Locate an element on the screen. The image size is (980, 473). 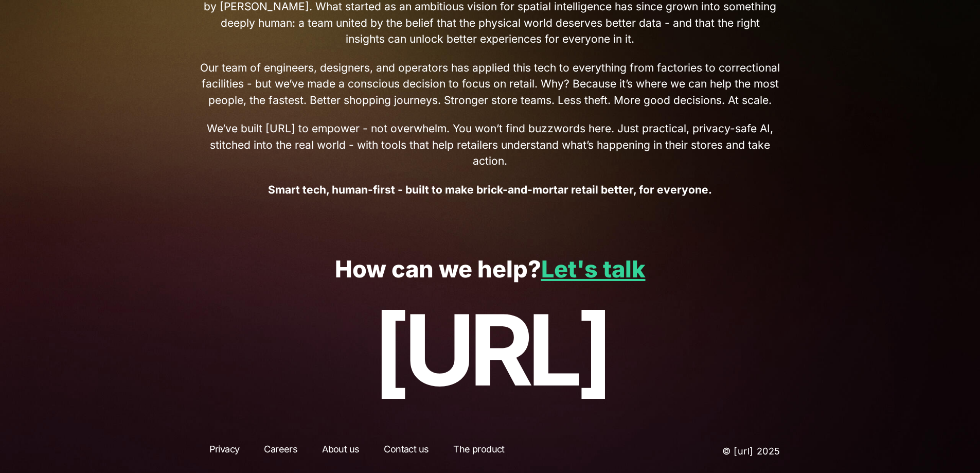
strong: Smart tech, human-first - built to make brick-and-mortar retail better, for everyone. is located at coordinates (490, 189).